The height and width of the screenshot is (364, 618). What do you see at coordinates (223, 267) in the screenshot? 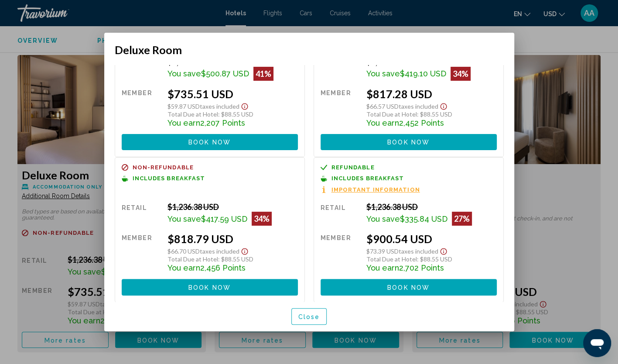
I see `span: 2,456 Points` at bounding box center [223, 267].